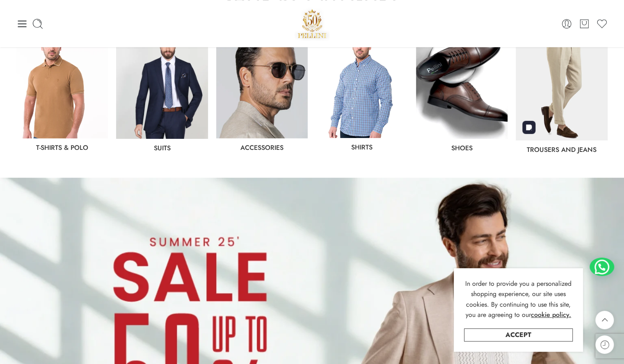 The width and height of the screenshot is (624, 364). I want to click on a: Login / Register, so click(566, 24).